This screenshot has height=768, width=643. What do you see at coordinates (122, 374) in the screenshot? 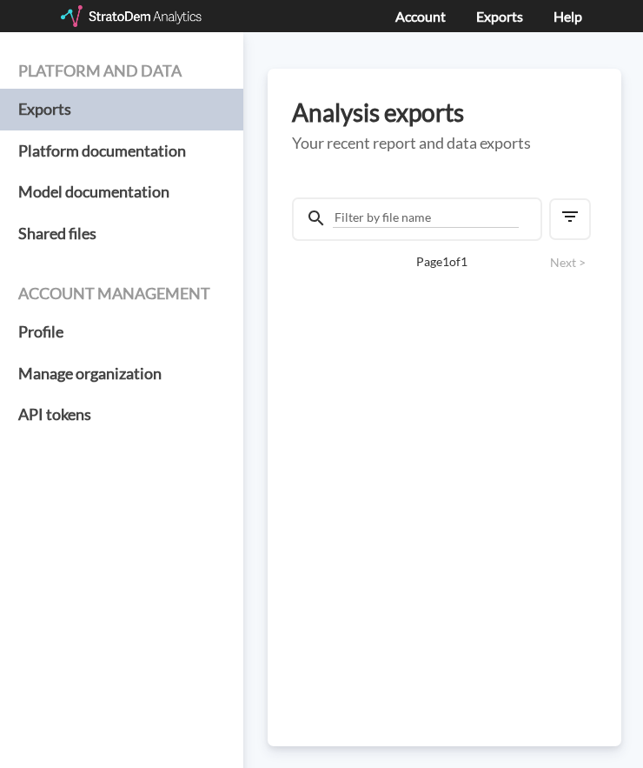
I see `a: Manage organization` at bounding box center [122, 374].